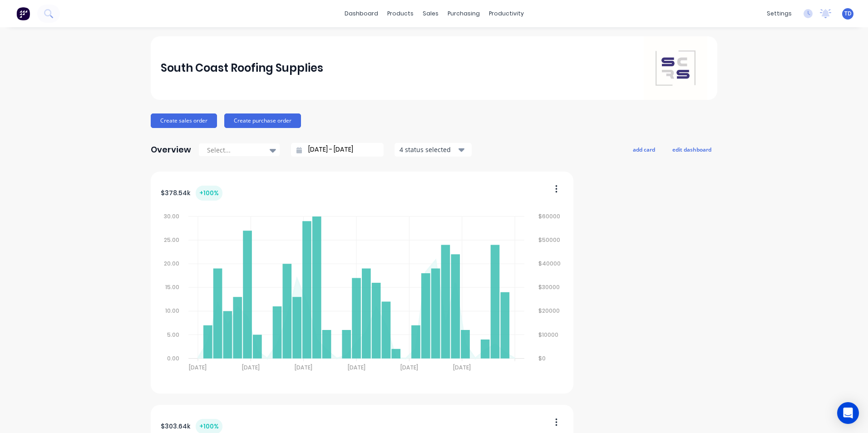 The width and height of the screenshot is (868, 433). I want to click on div: 4 status selected, so click(428, 149).